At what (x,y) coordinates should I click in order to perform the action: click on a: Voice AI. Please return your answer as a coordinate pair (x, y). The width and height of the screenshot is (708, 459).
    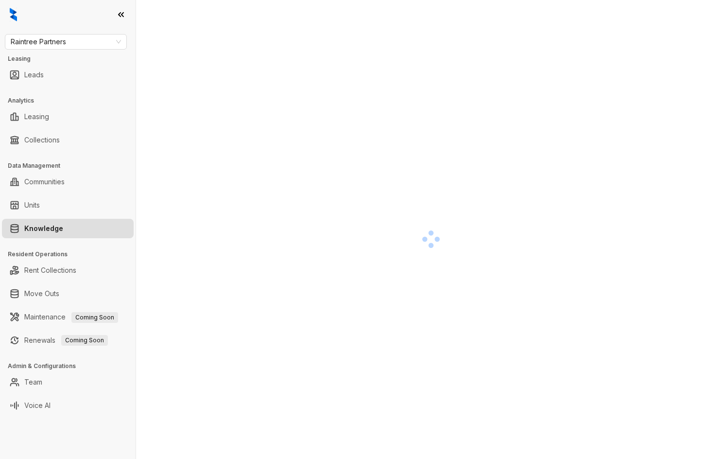
    Looking at the image, I should click on (37, 405).